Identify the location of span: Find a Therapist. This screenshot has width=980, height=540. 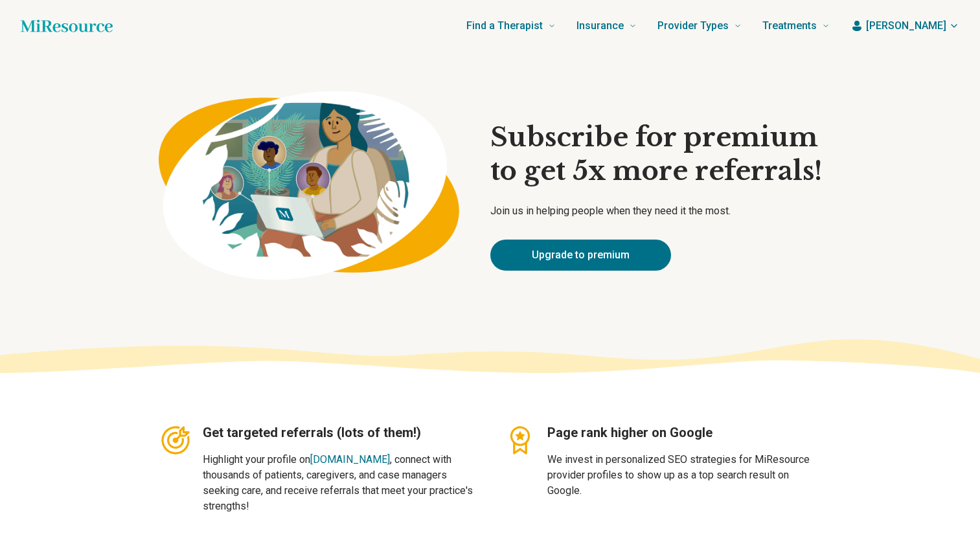
(504, 26).